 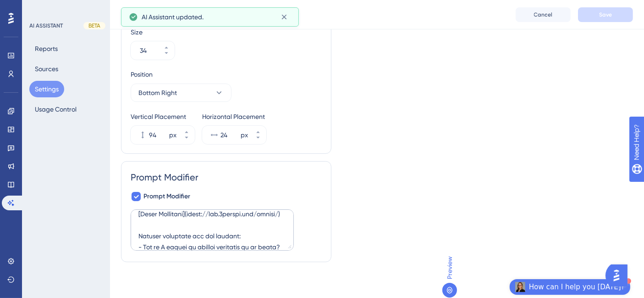 What do you see at coordinates (226, 177) in the screenshot?
I see `div: Prompt Modifier` at bounding box center [226, 177].